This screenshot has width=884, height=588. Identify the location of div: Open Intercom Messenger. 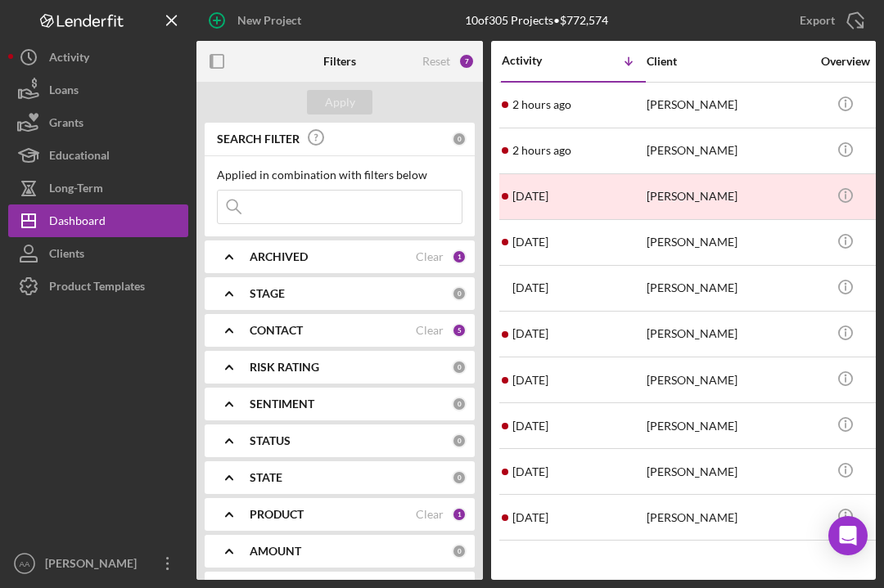
(848, 535).